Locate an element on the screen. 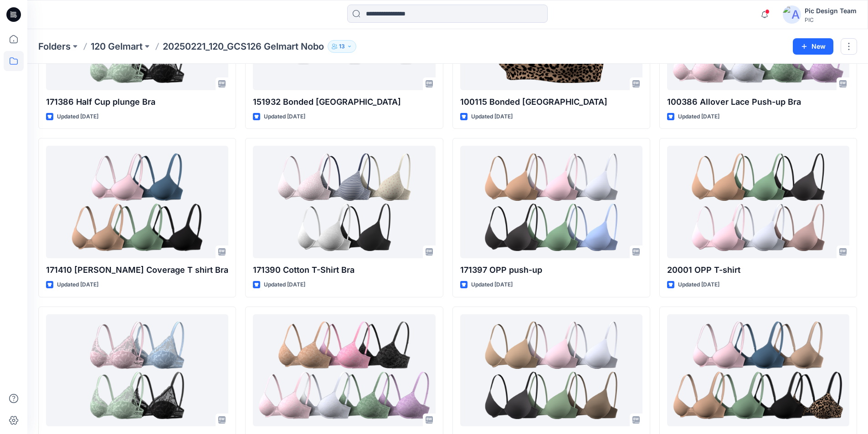 The image size is (868, 434). p: Folders is located at coordinates (54, 46).